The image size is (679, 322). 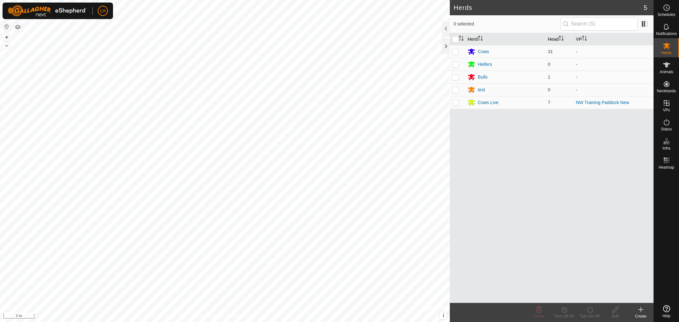 I want to click on button: Map Layers, so click(x=18, y=27).